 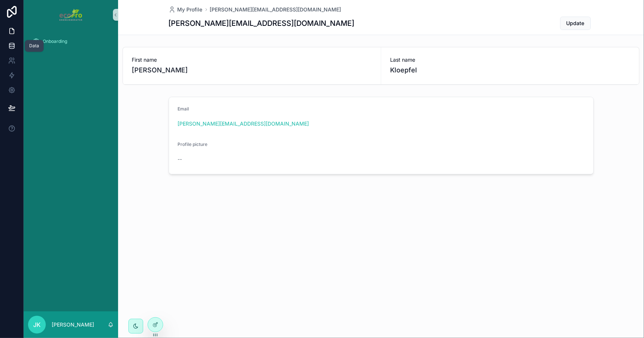 What do you see at coordinates (186, 10) in the screenshot?
I see `a: My Profile` at bounding box center [186, 10].